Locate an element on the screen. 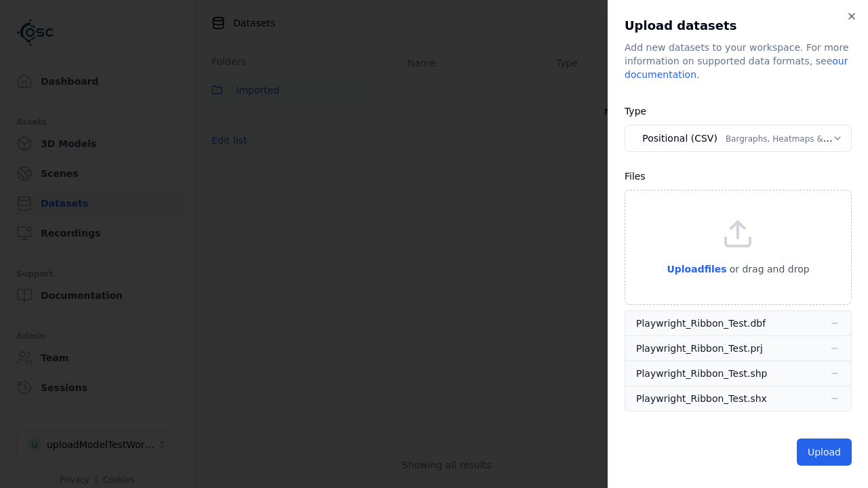 Image resolution: width=868 pixels, height=488 pixels. label: Type is located at coordinates (635, 111).